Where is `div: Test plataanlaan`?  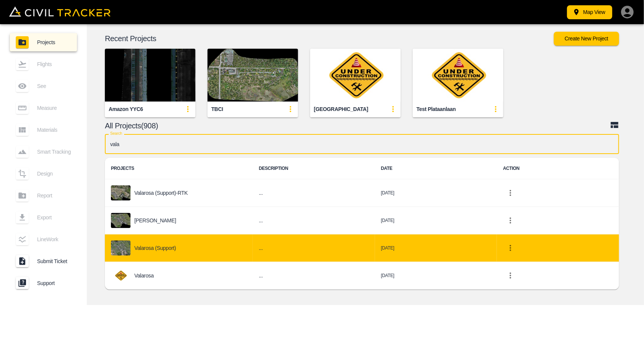
div: Test plataanlaan is located at coordinates (436, 109).